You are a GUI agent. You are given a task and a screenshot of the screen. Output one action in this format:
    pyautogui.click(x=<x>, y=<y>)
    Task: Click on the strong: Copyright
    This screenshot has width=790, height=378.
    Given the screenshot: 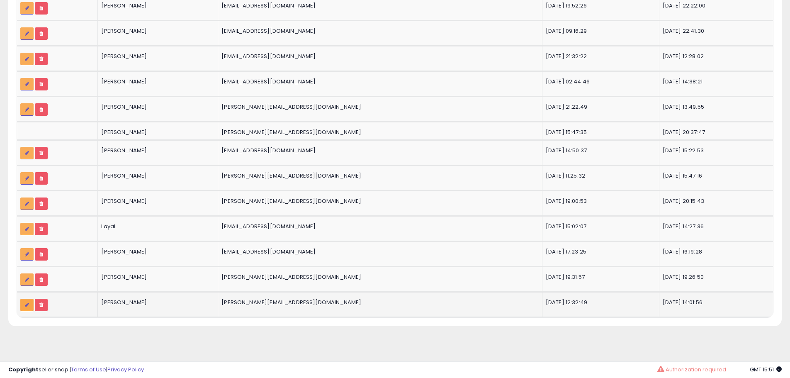 What is the action you would take?
    pyautogui.click(x=23, y=369)
    